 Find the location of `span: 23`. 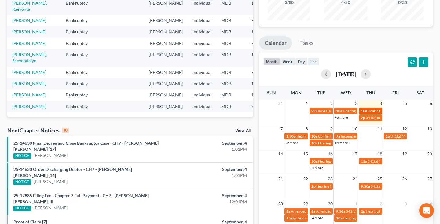

span: 23 is located at coordinates (330, 179).